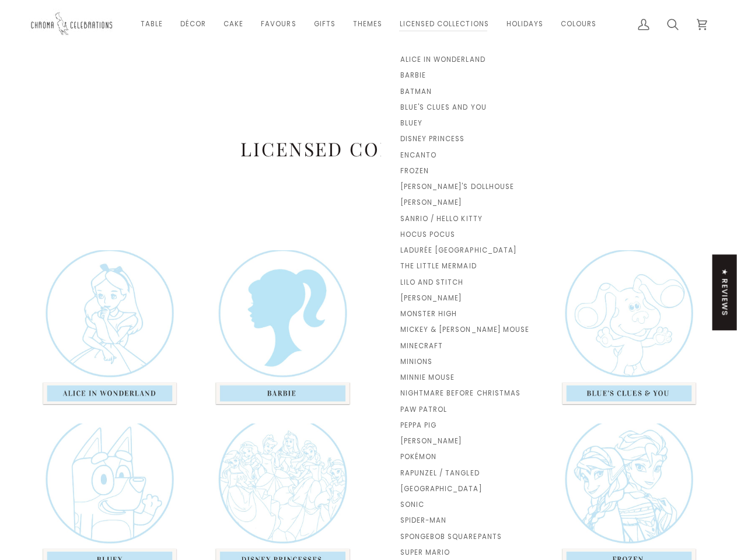  I want to click on a: The Little Mermaid, so click(465, 266).